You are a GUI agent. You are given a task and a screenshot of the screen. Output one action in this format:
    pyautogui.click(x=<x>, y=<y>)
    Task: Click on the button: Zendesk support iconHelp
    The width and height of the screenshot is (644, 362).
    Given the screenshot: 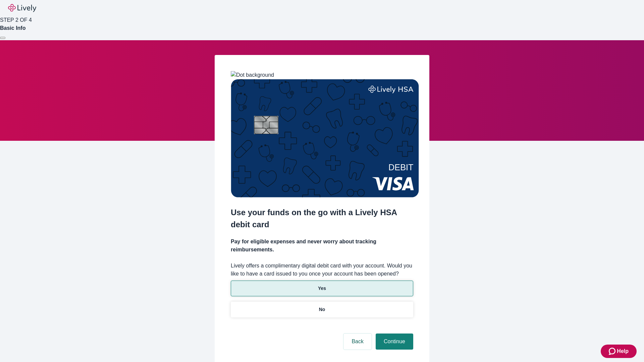 What is the action you would take?
    pyautogui.click(x=618, y=351)
    